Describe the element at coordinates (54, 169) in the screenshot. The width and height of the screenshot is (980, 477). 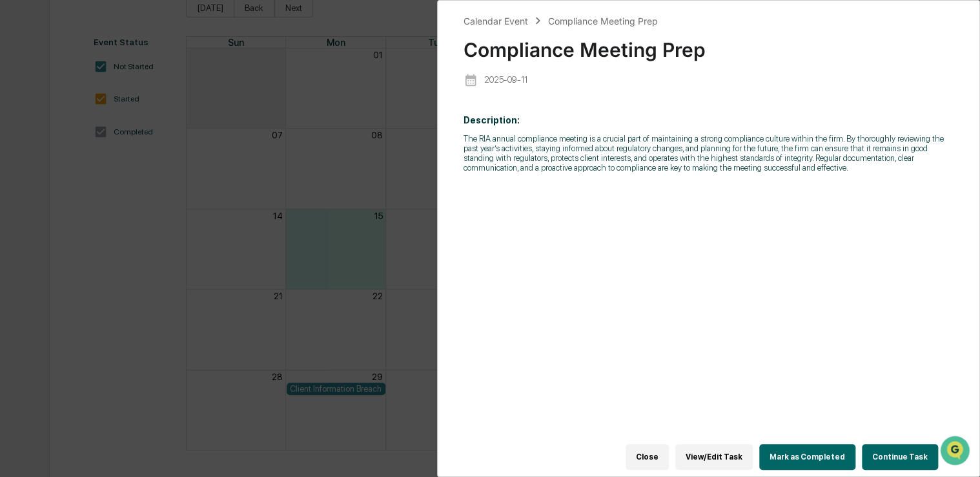
I see `span: Preclearance` at that location.